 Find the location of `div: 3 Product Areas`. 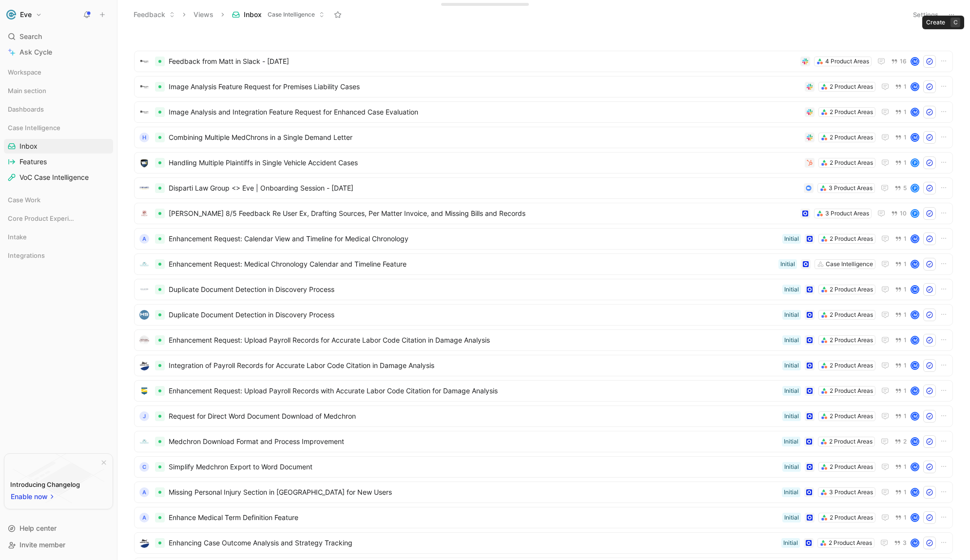

div: 3 Product Areas is located at coordinates (851, 491).